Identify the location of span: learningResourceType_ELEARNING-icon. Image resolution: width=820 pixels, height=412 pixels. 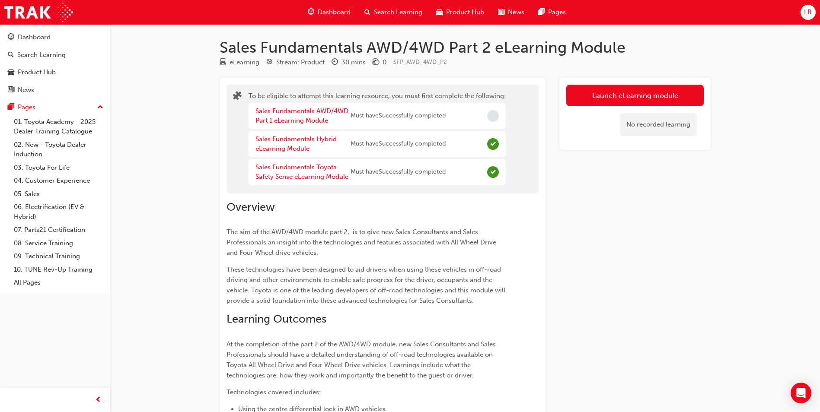
(223, 63).